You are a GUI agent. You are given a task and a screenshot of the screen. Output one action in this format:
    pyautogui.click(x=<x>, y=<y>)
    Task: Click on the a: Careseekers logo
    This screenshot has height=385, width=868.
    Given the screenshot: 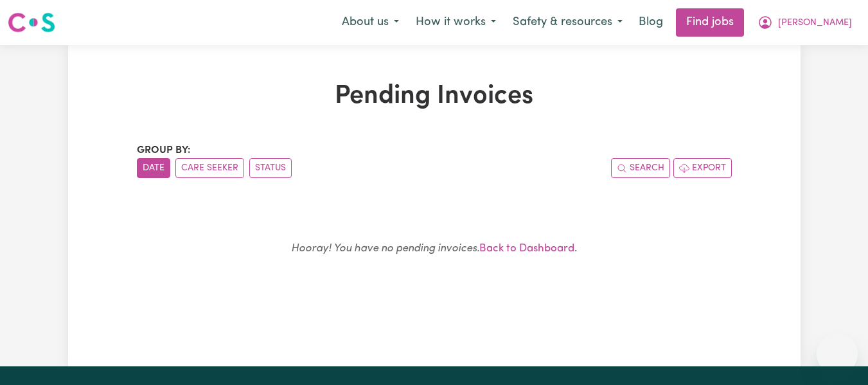 What is the action you would take?
    pyautogui.click(x=32, y=22)
    